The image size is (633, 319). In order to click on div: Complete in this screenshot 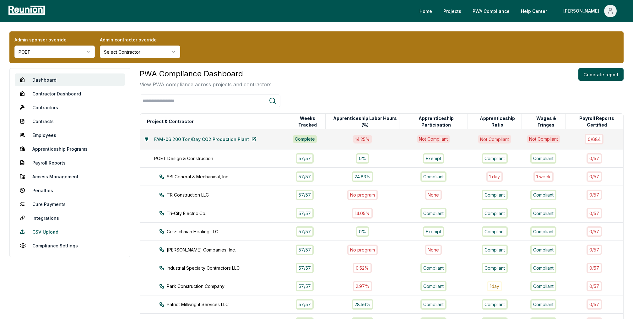, I will do `click(305, 139)`.